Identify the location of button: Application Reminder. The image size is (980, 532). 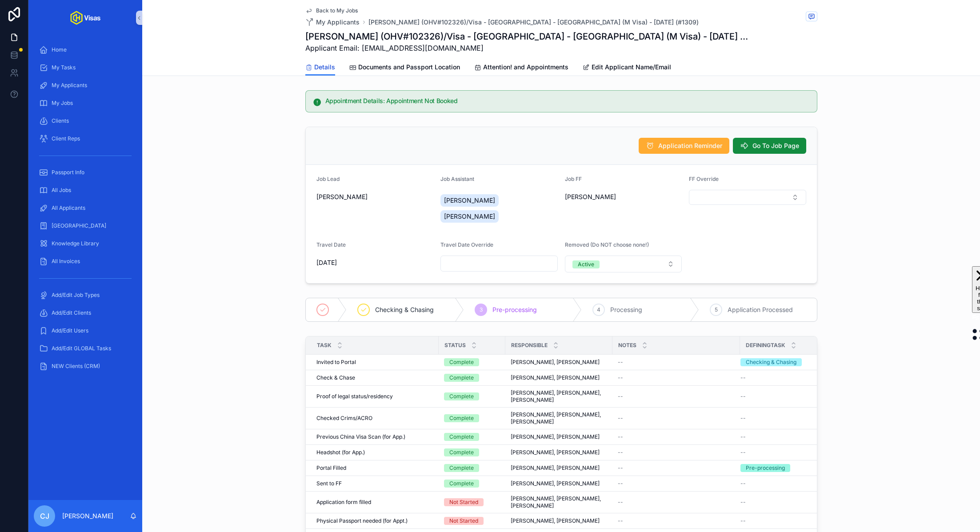
(684, 146).